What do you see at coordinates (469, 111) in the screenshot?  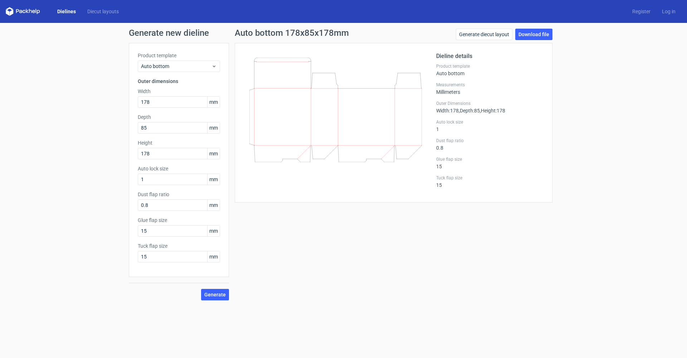 I see `span: , Depth : 85` at bounding box center [469, 111].